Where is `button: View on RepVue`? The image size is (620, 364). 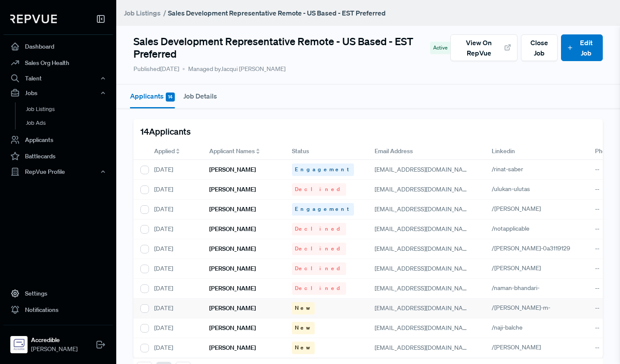 button: View on RepVue is located at coordinates (484, 48).